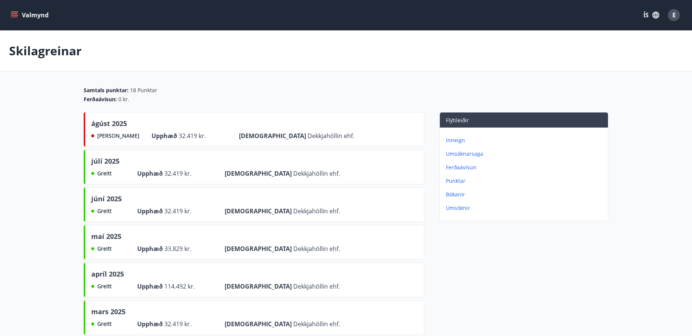  I want to click on span: ágúst 2025, so click(109, 125).